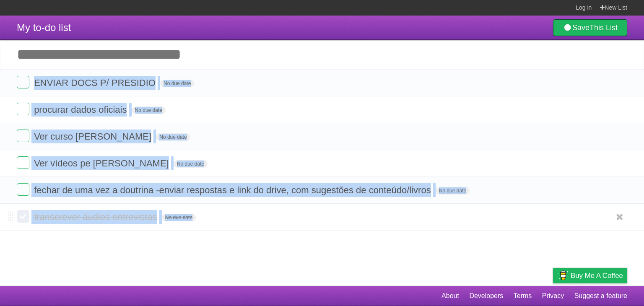 The height and width of the screenshot is (306, 644). Describe the element at coordinates (590, 28) in the screenshot. I see `a: SaveThis List` at that location.